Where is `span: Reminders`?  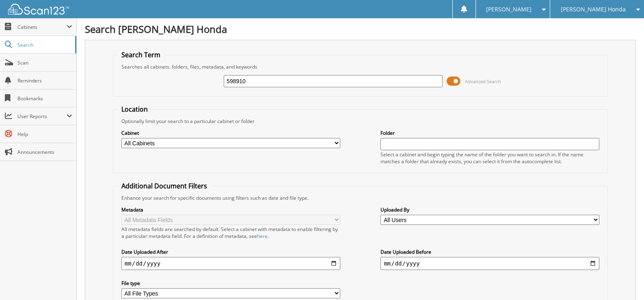 span: Reminders is located at coordinates (44, 81).